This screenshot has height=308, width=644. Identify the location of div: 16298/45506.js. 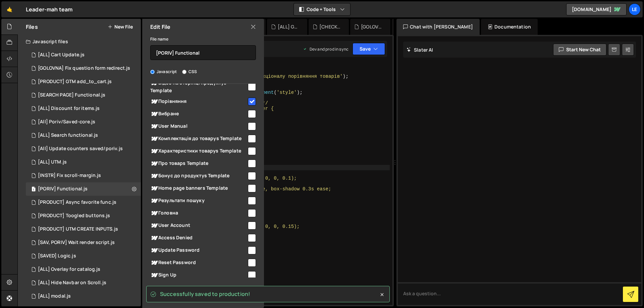
(83, 189).